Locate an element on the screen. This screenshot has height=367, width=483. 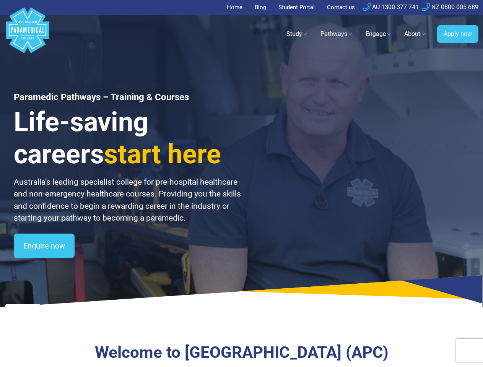
a: Pathways is located at coordinates (337, 34).